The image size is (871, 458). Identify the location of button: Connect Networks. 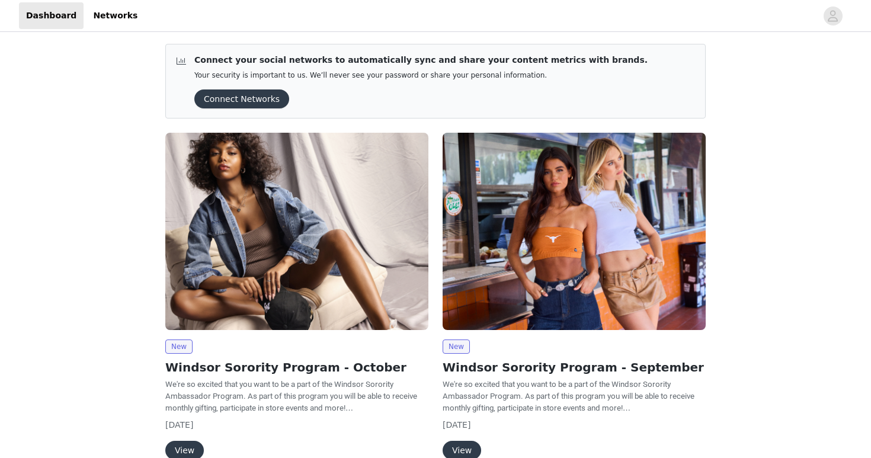
(242, 99).